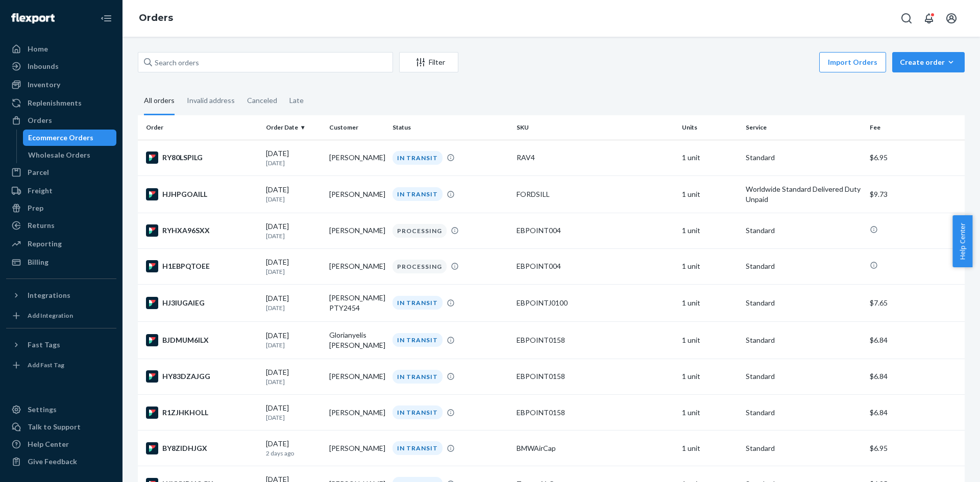  Describe the element at coordinates (293, 453) in the screenshot. I see `p: 2 days ago` at that location.